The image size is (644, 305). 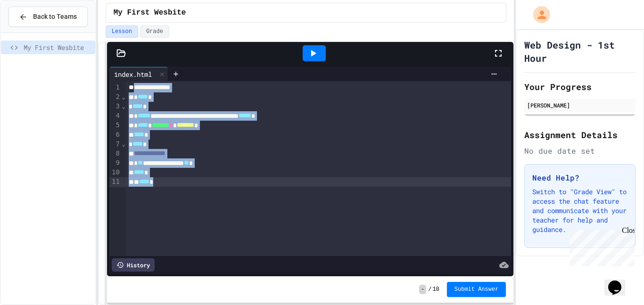 What do you see at coordinates (115, 116) in the screenshot?
I see `div: 4` at bounding box center [115, 116].